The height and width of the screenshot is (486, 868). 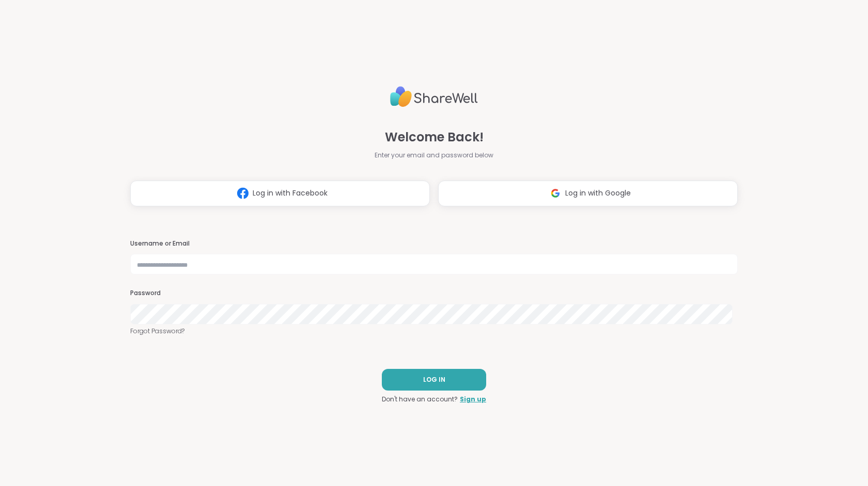 What do you see at coordinates (290, 193) in the screenshot?
I see `span: Log in with Facebook` at bounding box center [290, 193].